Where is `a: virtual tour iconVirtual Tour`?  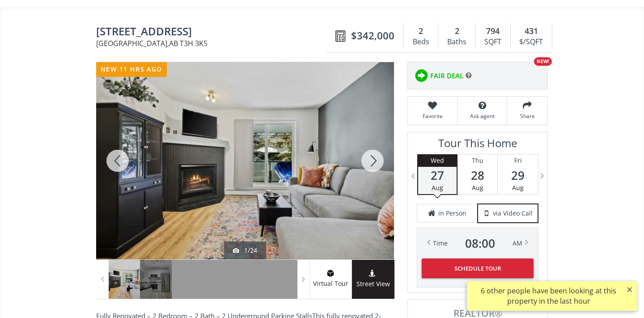
a: virtual tour iconVirtual Tour is located at coordinates (331, 279).